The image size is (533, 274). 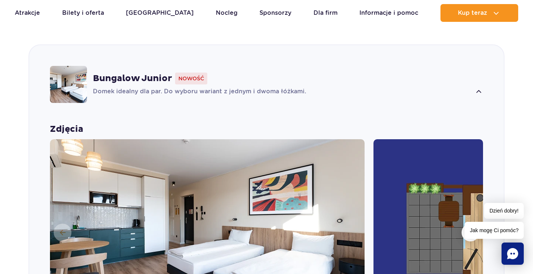 I want to click on div: Chat, so click(x=513, y=254).